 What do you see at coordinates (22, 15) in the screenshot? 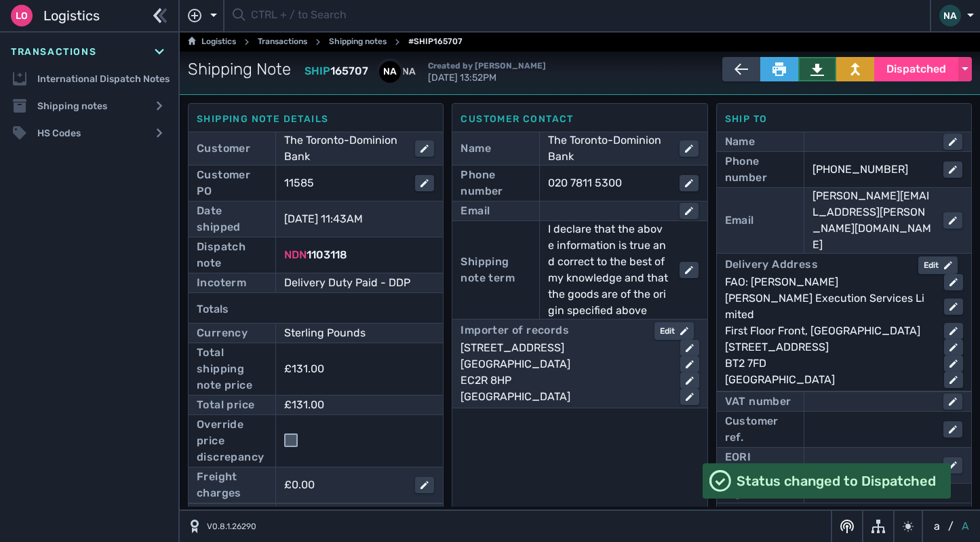
I see `div: Lo` at bounding box center [22, 15].